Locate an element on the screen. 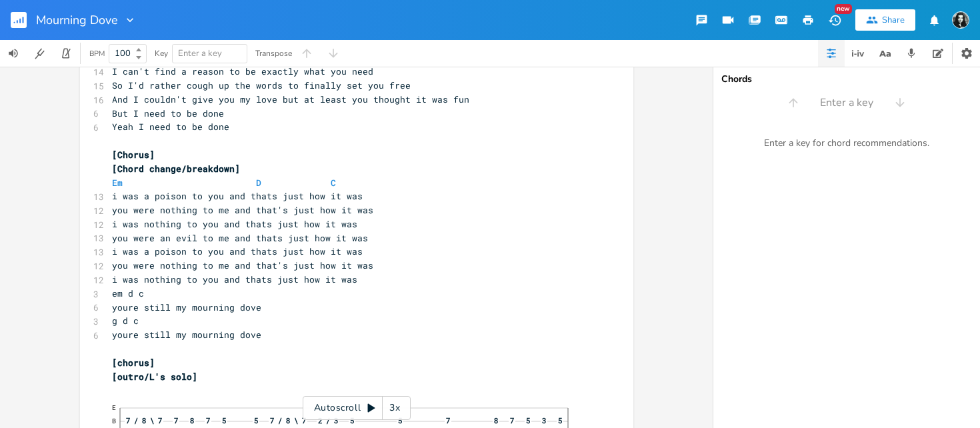  span: Em is located at coordinates (117, 183).